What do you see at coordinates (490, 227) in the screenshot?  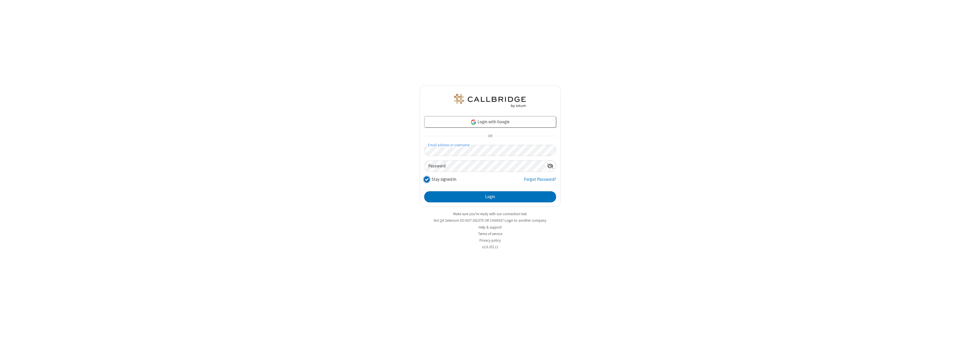 I see `a: Help & support` at bounding box center [490, 227].